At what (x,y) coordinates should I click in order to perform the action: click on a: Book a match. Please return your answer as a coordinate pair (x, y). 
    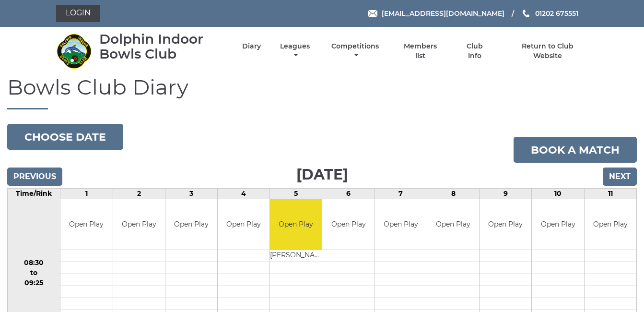
    Looking at the image, I should click on (576, 150).